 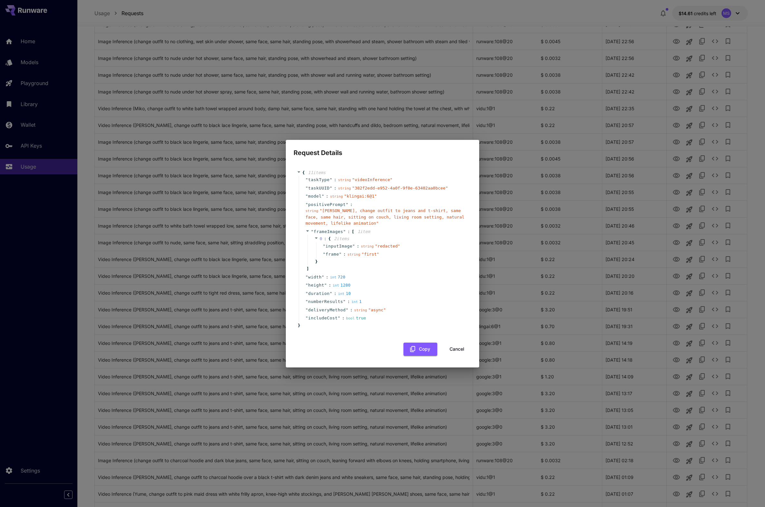 I want to click on span: " 382f2edd-e952-4a0f-9f0e-63402aa0bcee ", so click(x=400, y=188).